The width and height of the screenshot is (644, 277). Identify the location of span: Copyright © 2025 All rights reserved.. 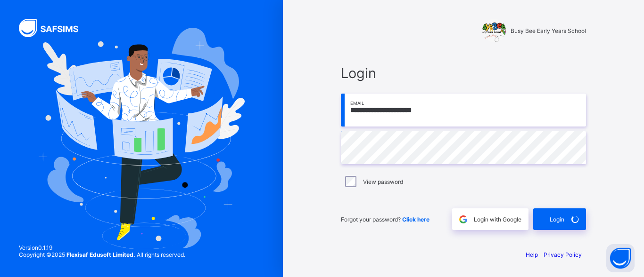
(102, 254).